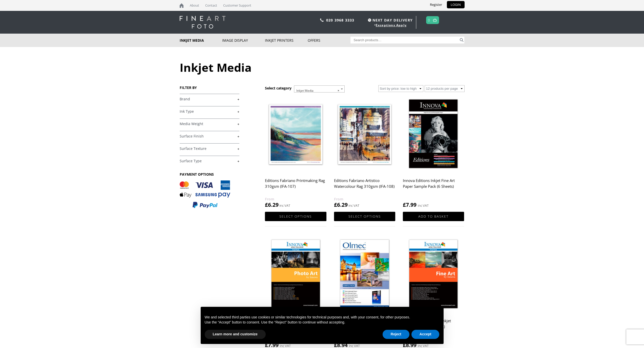 Image resolution: width=644 pixels, height=348 pixels. I want to click on h2: Innova Editions Inkjet Fine Art Paper Sample Pack (6 Sheets), so click(434, 186).